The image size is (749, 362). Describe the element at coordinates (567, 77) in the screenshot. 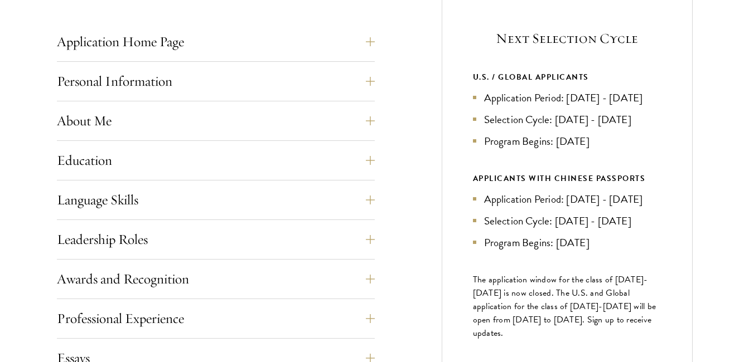

I see `div: U.S. / GLOBAL APPLICANTS` at that location.